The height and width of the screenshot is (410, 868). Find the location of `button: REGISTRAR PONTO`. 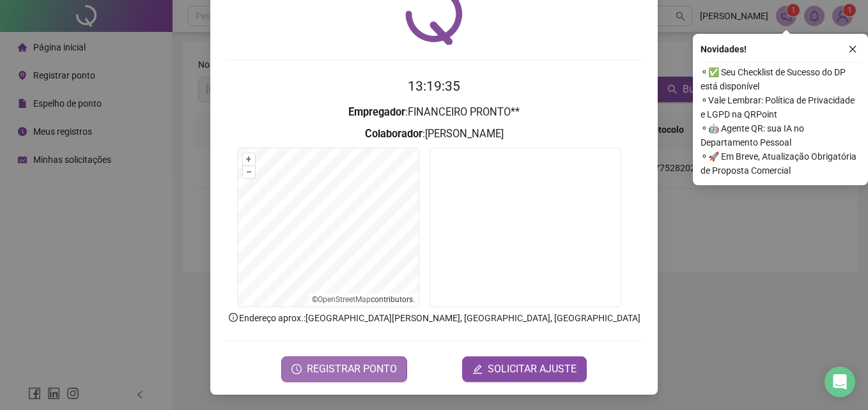

button: REGISTRAR PONTO is located at coordinates (344, 369).